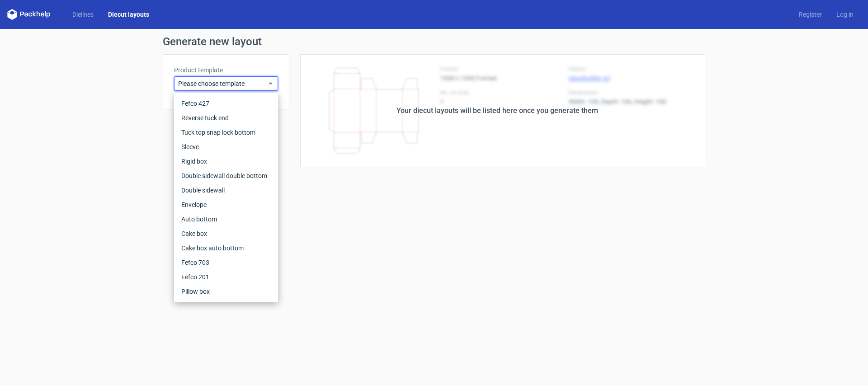 This screenshot has width=868, height=385. I want to click on div: Envelope, so click(226, 205).